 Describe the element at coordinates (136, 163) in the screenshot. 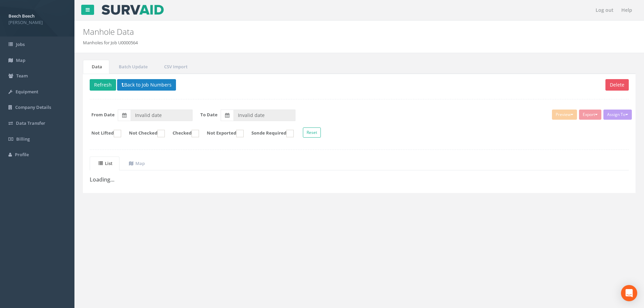

I see `a: Map` at that location.